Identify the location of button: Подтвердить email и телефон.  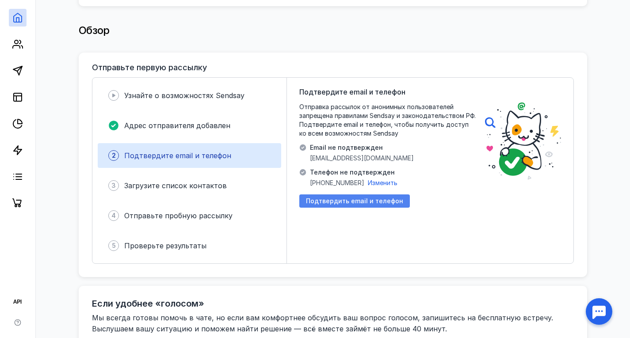
(355, 201).